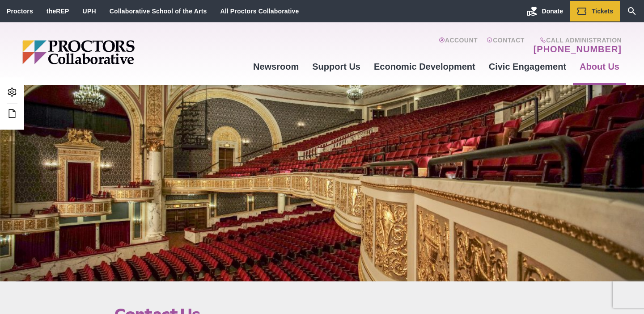  Describe the element at coordinates (112, 52) in the screenshot. I see `img: Proctors logo` at that location.